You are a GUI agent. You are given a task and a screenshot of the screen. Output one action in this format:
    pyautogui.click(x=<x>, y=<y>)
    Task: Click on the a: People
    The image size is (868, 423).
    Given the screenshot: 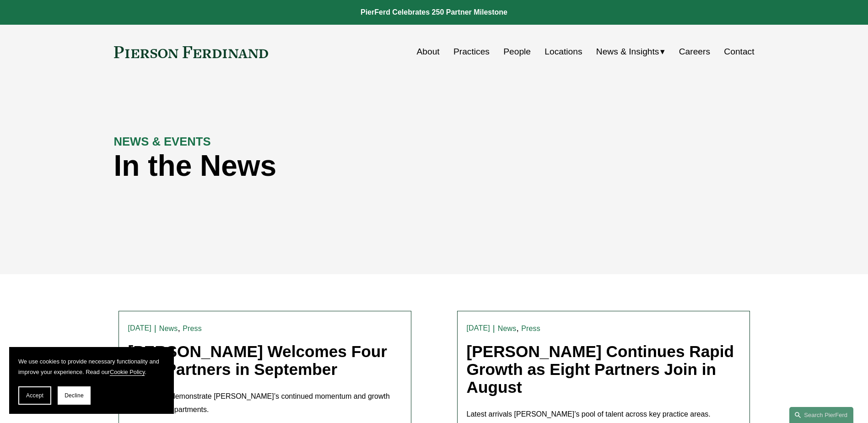 What is the action you would take?
    pyautogui.click(x=517, y=52)
    